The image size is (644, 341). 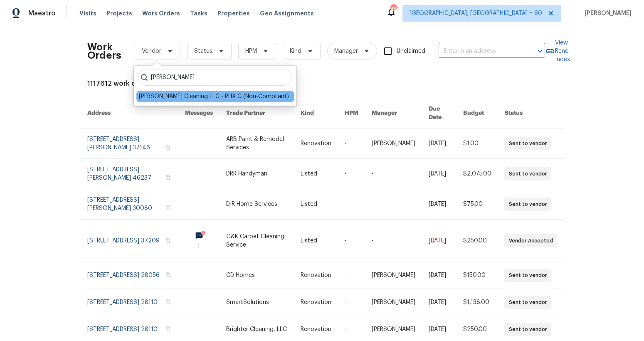 I want to click on th: Budget, so click(x=477, y=113).